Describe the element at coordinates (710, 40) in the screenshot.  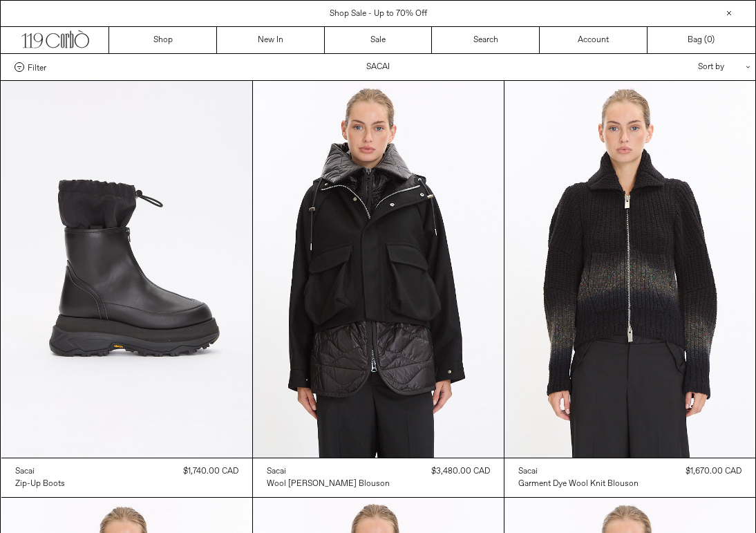
I see `span: 0` at that location.